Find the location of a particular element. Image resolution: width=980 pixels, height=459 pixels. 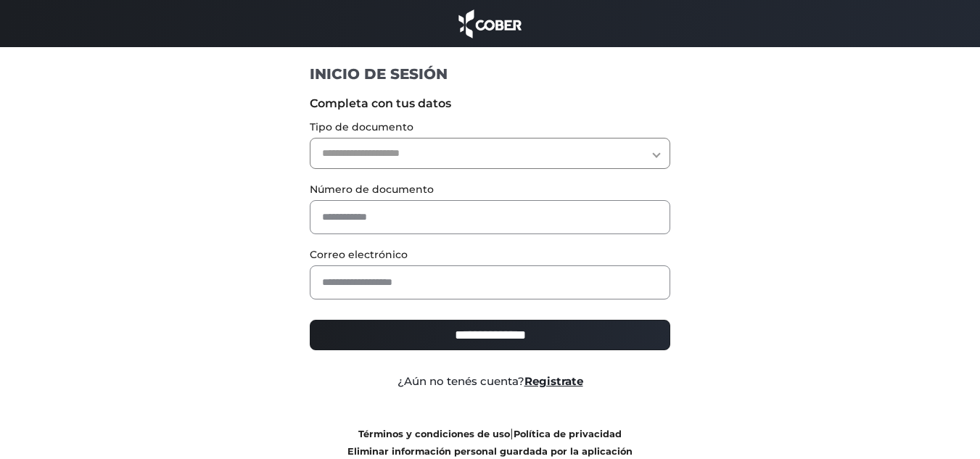

label: Tipo de documento is located at coordinates (490, 127).